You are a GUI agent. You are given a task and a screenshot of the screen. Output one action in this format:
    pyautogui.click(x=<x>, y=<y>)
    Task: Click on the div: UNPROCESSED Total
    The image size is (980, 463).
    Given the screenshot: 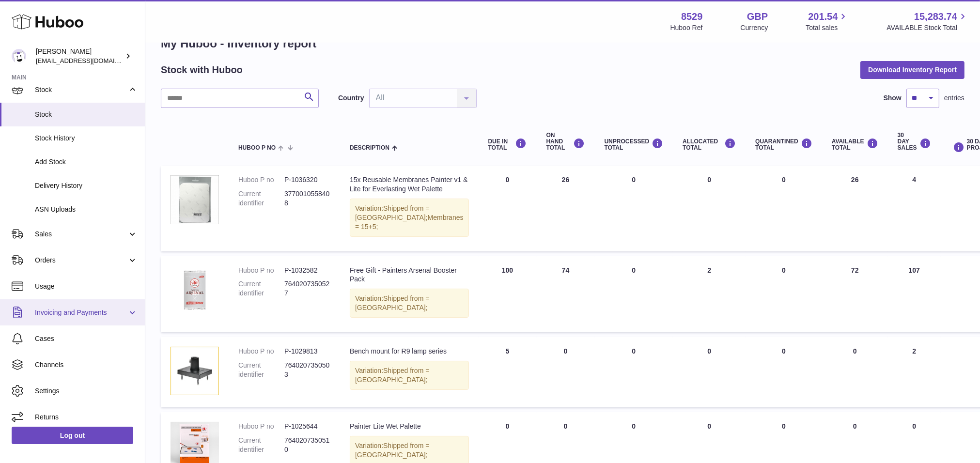 What is the action you would take?
    pyautogui.click(x=634, y=144)
    